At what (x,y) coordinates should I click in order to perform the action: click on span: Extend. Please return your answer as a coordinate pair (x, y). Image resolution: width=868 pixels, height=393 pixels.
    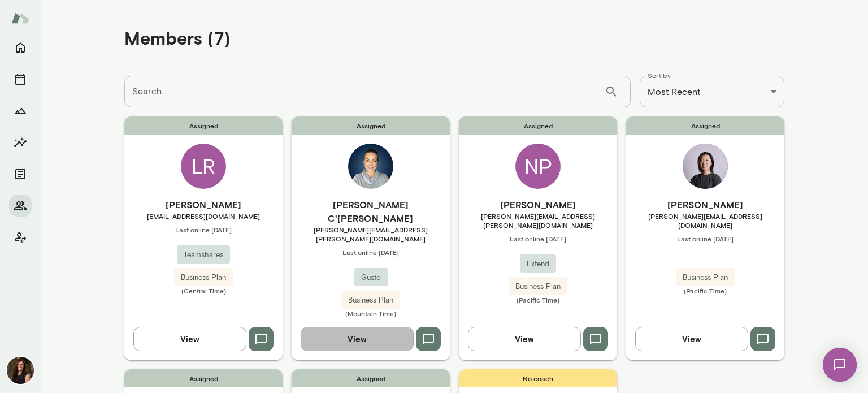
    Looking at the image, I should click on (538, 264).